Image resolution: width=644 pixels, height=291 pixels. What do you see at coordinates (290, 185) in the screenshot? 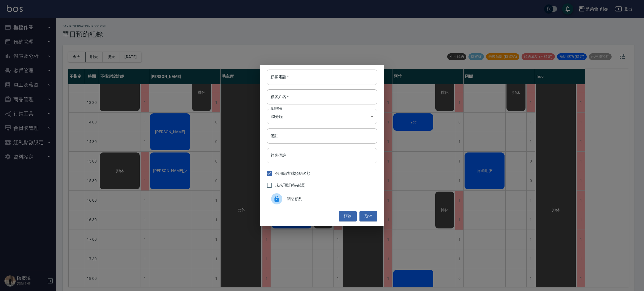
I see `span: 未來預訂(待確認)` at bounding box center [290, 185].